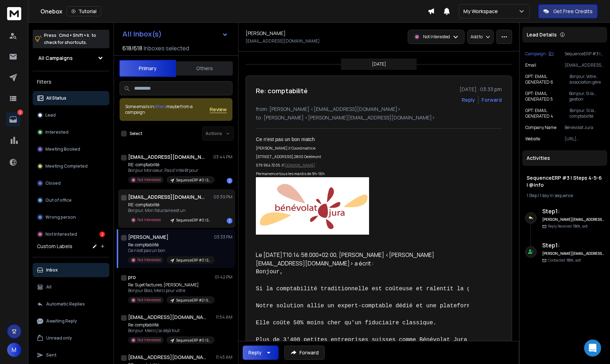  What do you see at coordinates (230, 221) in the screenshot?
I see `div: 1` at bounding box center [230, 221].